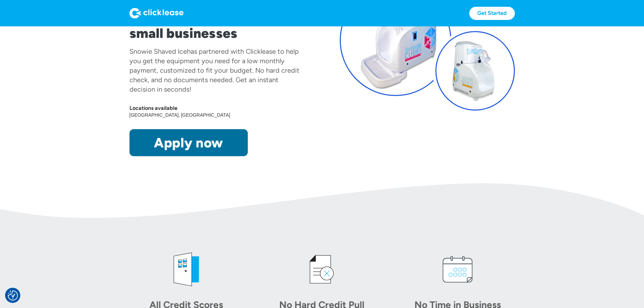 This screenshot has width=644, height=308. Describe the element at coordinates (322, 269) in the screenshot. I see `img: credit icon` at that location.